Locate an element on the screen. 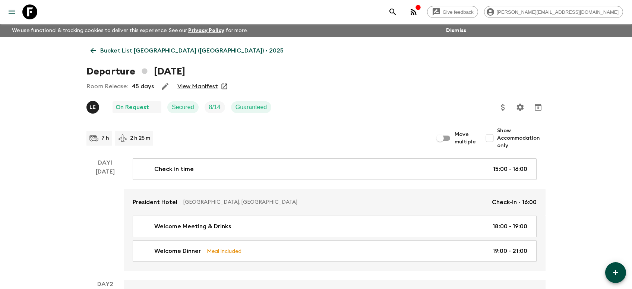 This screenshot has width=632, height=289. span: Show Accommodation only is located at coordinates (522, 138).